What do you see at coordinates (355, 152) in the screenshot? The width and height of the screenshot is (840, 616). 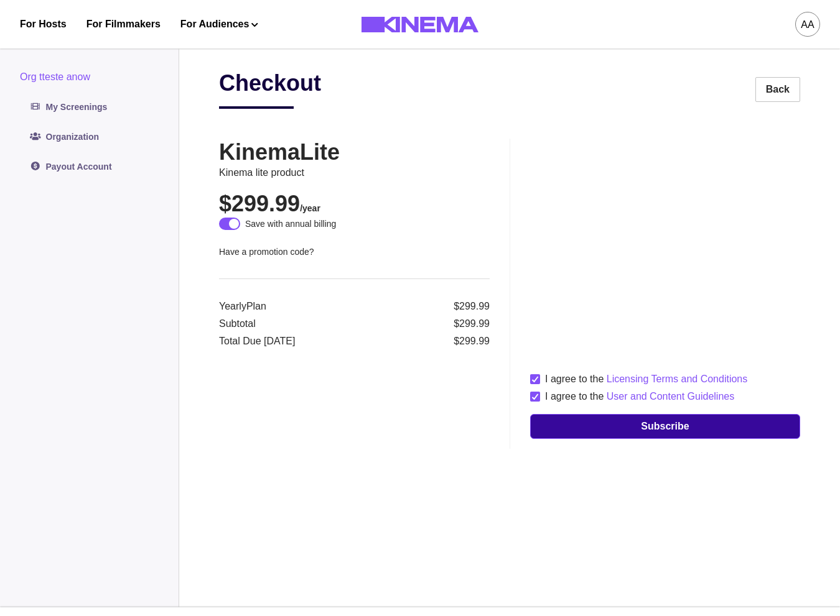 I see `h2: KinemaLite` at bounding box center [355, 152].